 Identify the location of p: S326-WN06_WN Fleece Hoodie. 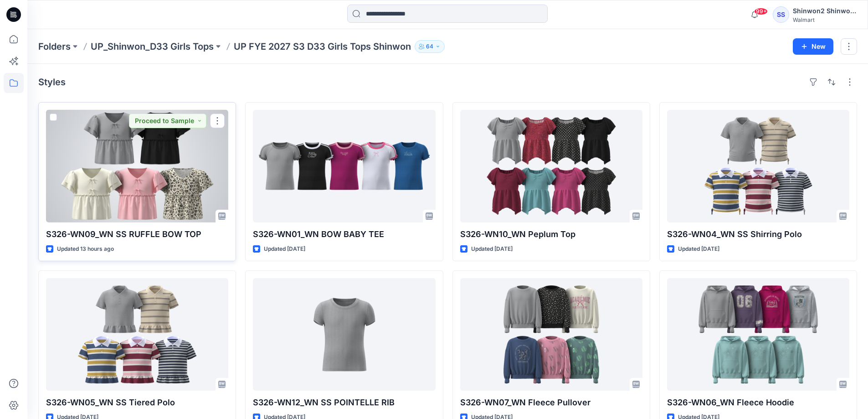
(758, 402).